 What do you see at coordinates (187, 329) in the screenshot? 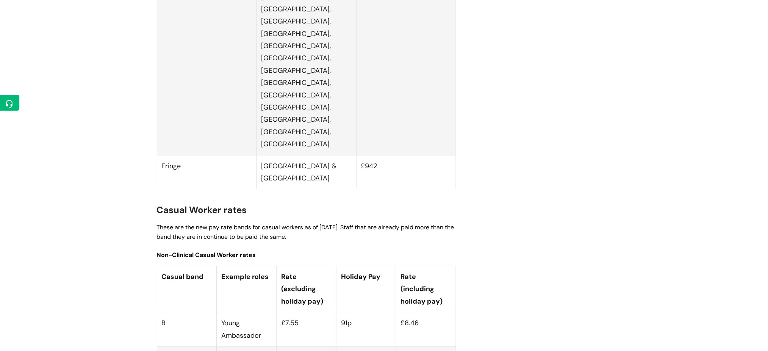
I see `td: B` at bounding box center [187, 329].